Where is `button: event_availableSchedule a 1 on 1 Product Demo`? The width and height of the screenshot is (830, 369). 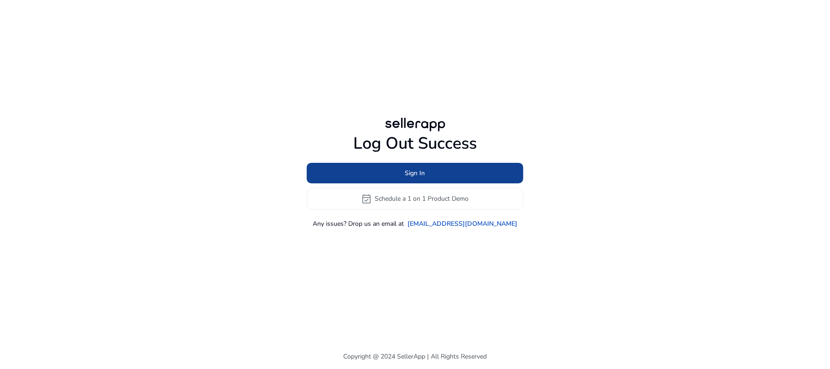
button: event_availableSchedule a 1 on 1 Product Demo is located at coordinates (415, 199).